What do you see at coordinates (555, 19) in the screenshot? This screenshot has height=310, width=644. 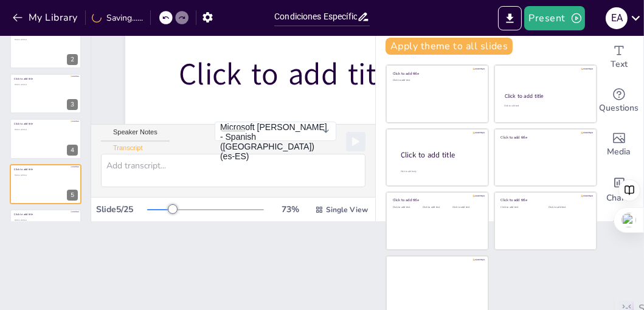 I see `button: Present` at bounding box center [555, 19].